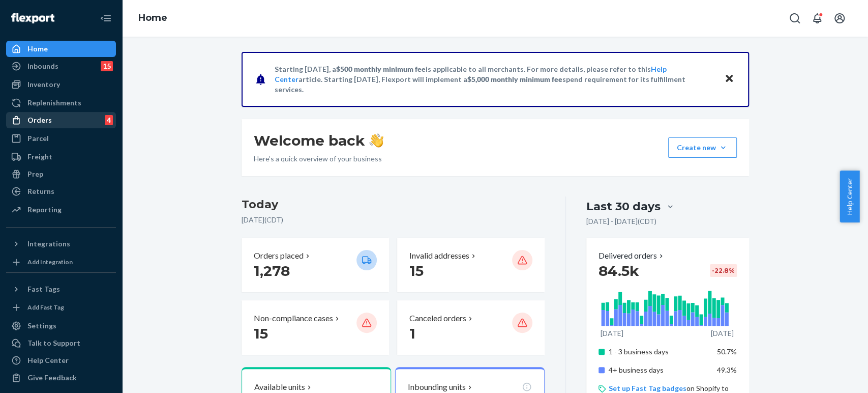 This screenshot has width=868, height=393. Describe the element at coordinates (61, 244) in the screenshot. I see `button: Integrations` at that location.